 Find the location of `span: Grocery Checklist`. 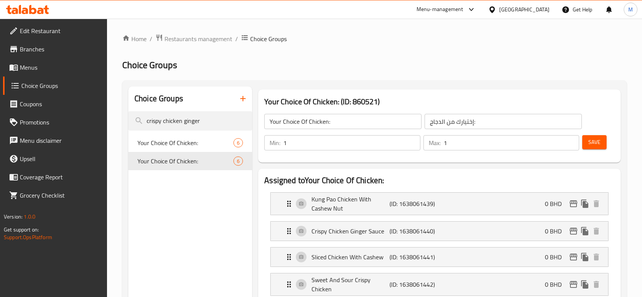

span: Grocery Checklist is located at coordinates (61, 195).